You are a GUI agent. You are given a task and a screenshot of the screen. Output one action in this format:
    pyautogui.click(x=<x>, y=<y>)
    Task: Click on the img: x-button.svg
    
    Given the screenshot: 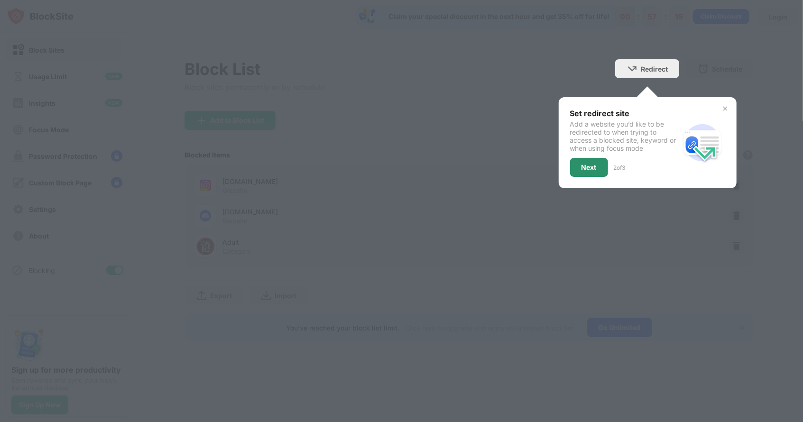 What is the action you would take?
    pyautogui.click(x=726, y=109)
    